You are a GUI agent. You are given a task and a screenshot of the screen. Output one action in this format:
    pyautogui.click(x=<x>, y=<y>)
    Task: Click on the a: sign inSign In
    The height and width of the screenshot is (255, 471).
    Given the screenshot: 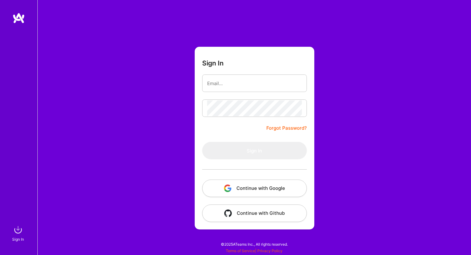 What is the action you would take?
    pyautogui.click(x=19, y=233)
    